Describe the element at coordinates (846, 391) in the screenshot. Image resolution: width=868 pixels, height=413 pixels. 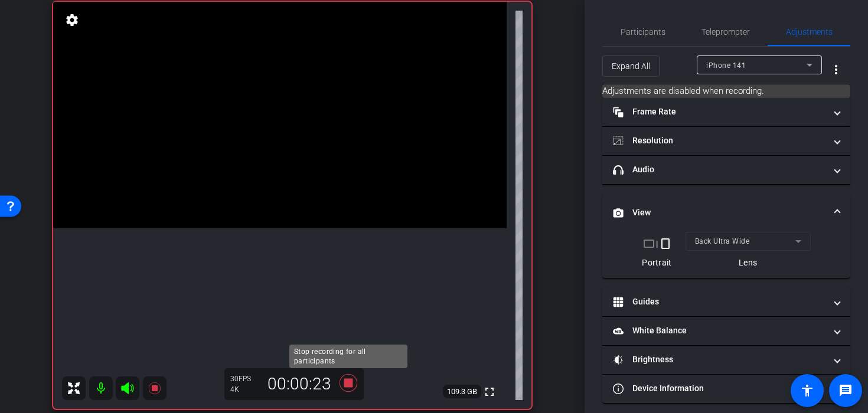
I see `mat-icon: message` at that location.